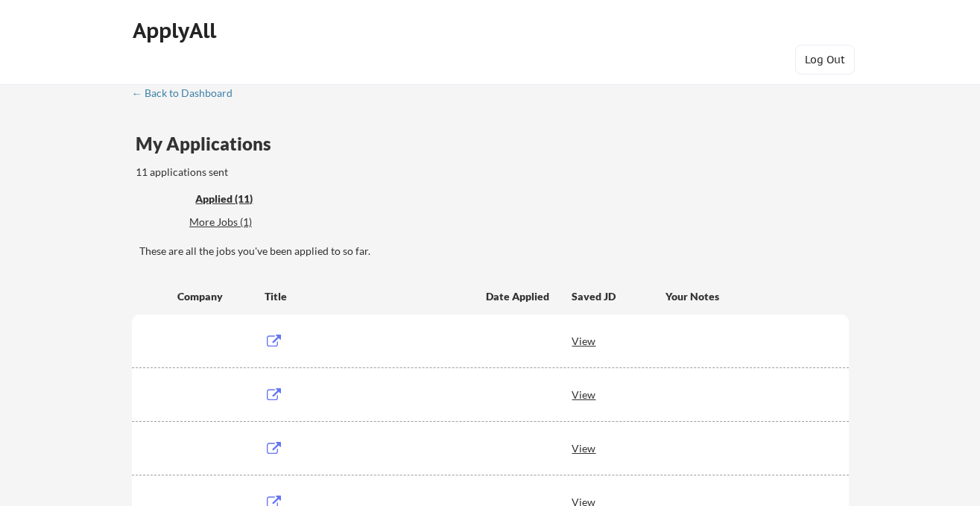 The width and height of the screenshot is (980, 506). What do you see at coordinates (188, 94) in the screenshot?
I see `a: ← Back to Dashboard` at bounding box center [188, 94].